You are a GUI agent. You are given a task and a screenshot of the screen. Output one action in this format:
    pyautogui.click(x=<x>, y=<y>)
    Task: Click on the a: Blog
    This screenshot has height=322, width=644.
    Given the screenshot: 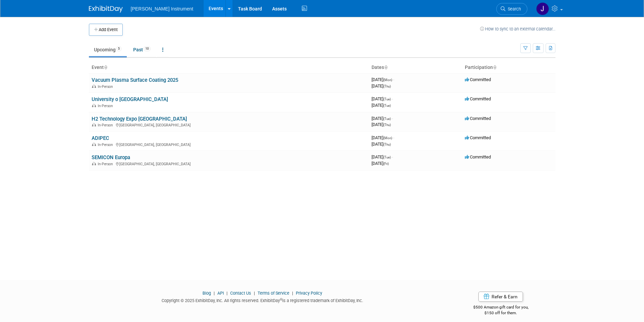 What is the action you would take?
    pyautogui.click(x=207, y=293)
    